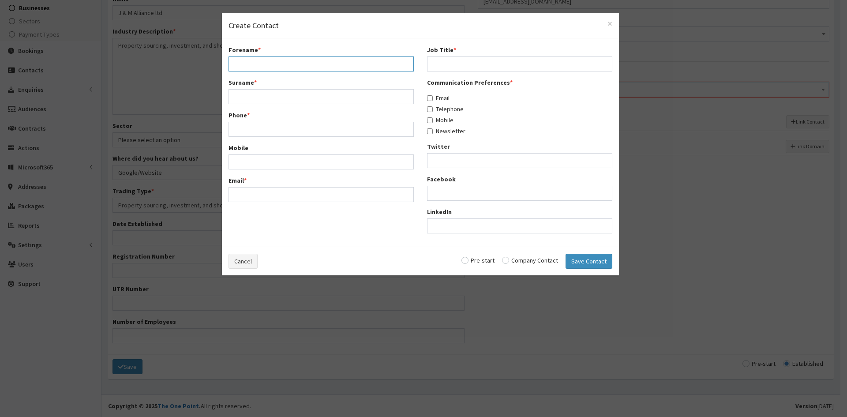 Image resolution: width=847 pixels, height=417 pixels. I want to click on input: Email, so click(430, 98).